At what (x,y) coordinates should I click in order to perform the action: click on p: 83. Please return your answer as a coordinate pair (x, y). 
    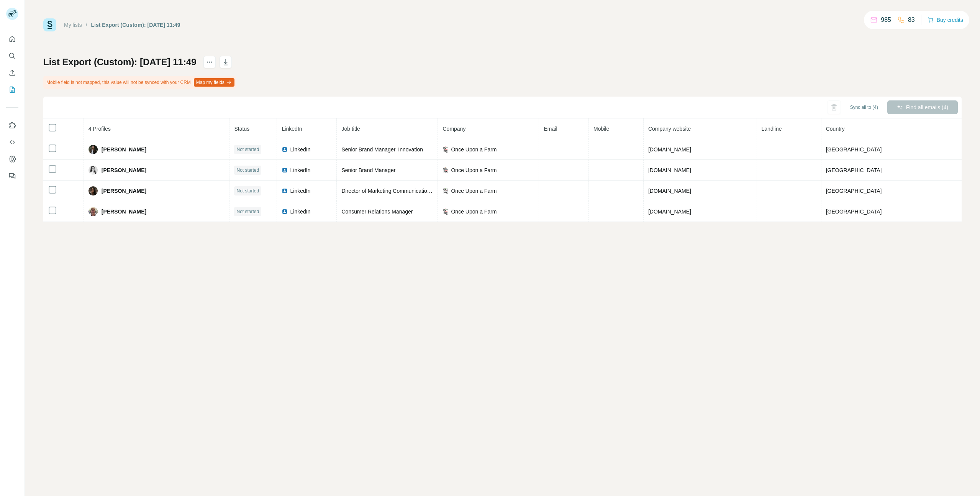
    Looking at the image, I should click on (912, 20).